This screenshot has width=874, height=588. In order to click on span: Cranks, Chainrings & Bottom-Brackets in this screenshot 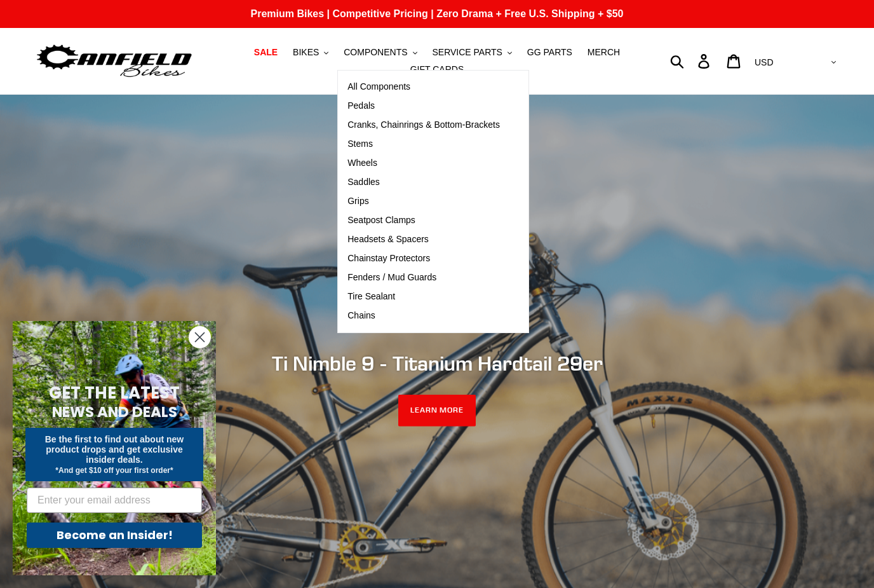, I will do `click(424, 125)`.